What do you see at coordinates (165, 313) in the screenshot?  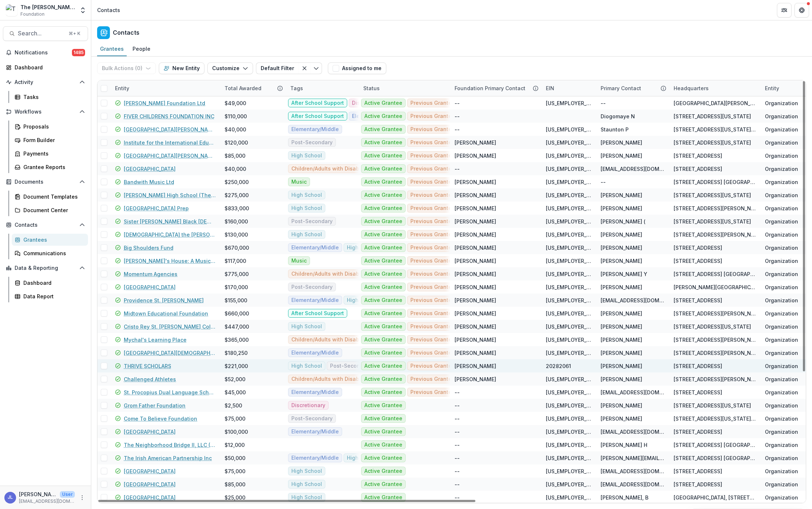 I see `a: Midtown Educational Foundation` at bounding box center [165, 313].